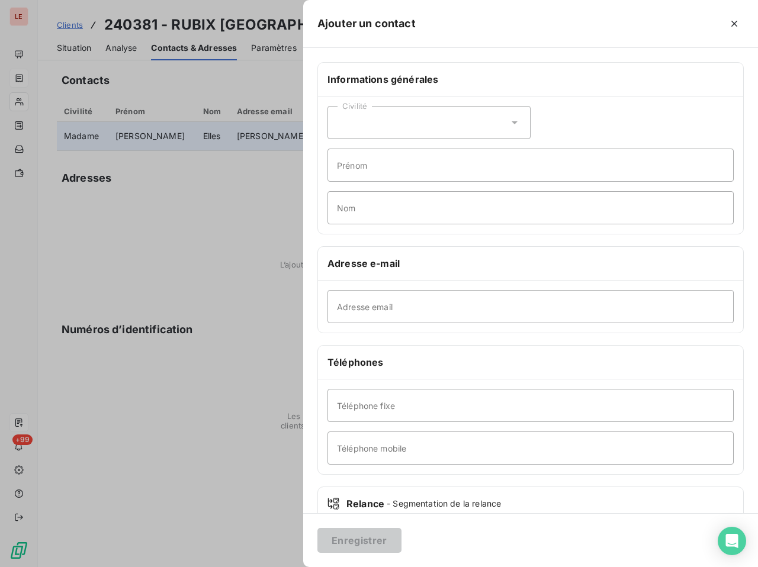 This screenshot has height=567, width=758. Describe the element at coordinates (531, 79) in the screenshot. I see `h6: Informations générales` at that location.